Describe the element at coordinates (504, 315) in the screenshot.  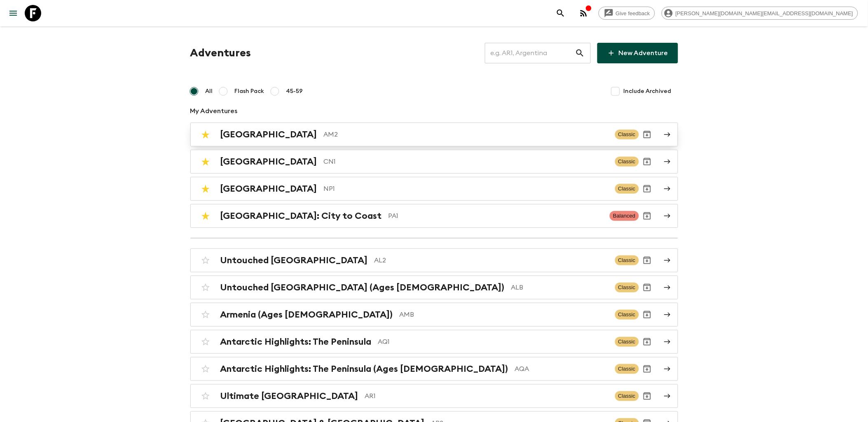
I see `p: AMB` at that location.